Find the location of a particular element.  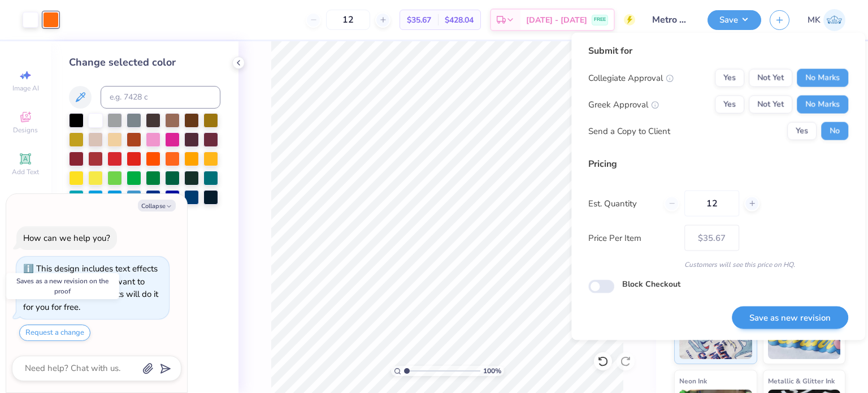

span: FREE is located at coordinates (600, 20).